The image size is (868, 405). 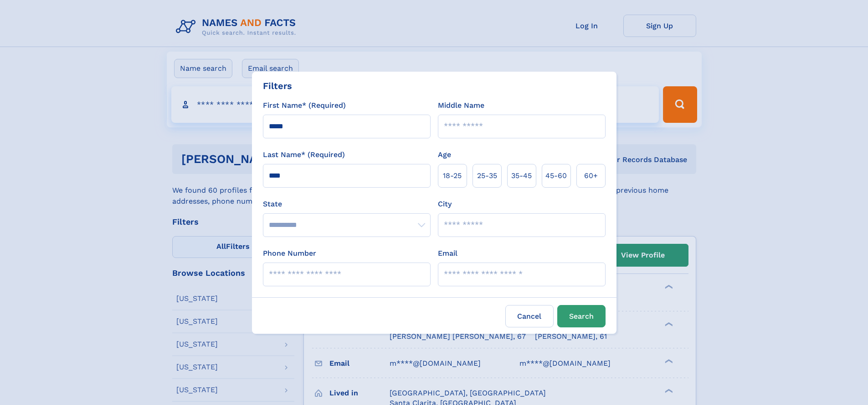 What do you see at coordinates (521, 176) in the screenshot?
I see `span: 35‑45` at bounding box center [521, 176].